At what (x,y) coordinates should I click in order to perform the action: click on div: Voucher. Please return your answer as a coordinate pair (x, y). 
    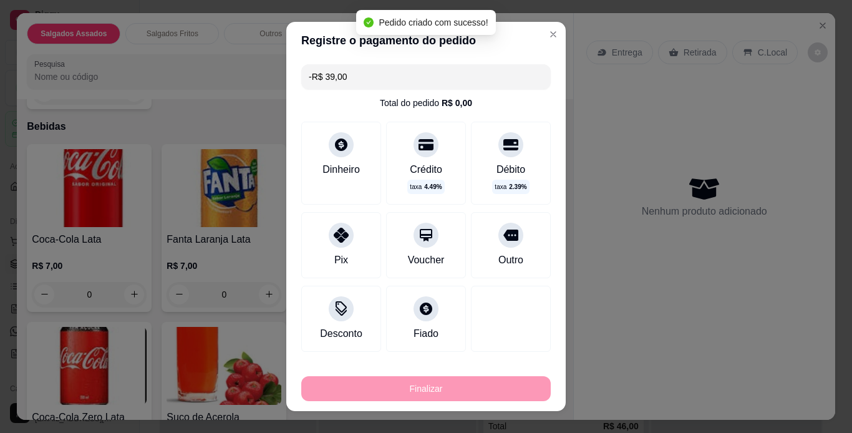
    Looking at the image, I should click on (426, 260).